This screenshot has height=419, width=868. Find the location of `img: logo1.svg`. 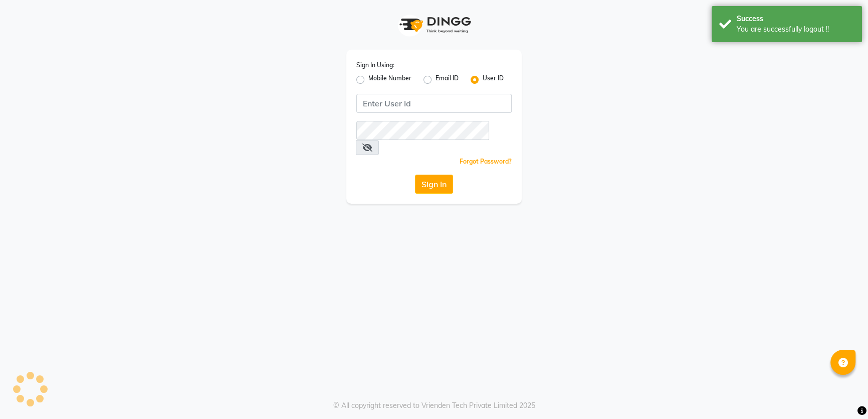

img: logo1.svg is located at coordinates (434, 24).